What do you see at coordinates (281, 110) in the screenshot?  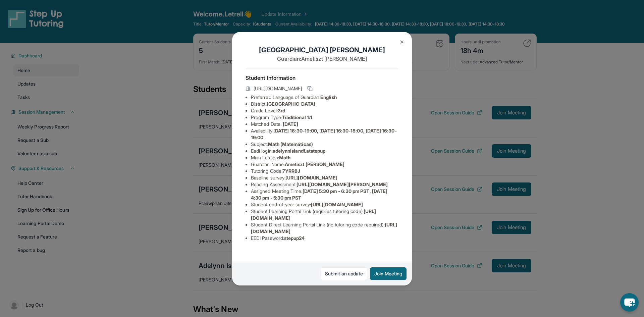 I see `span: 3rd` at bounding box center [281, 110].